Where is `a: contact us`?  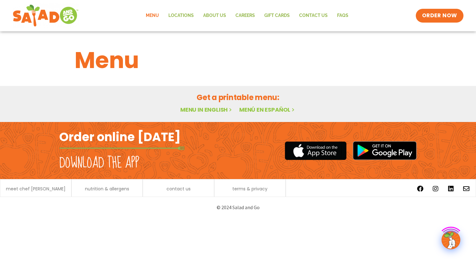 a: contact us is located at coordinates (178, 189).